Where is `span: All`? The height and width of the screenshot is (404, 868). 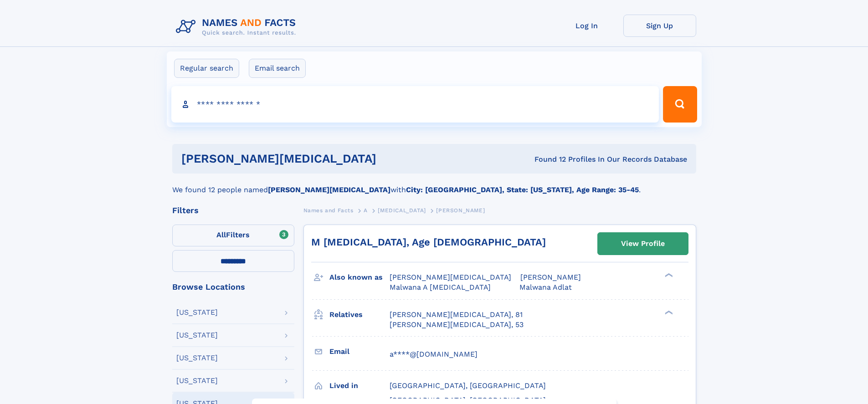 span: All is located at coordinates (221, 235).